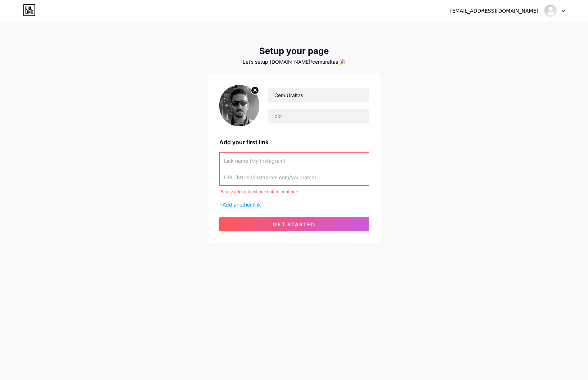 The width and height of the screenshot is (588, 380). What do you see at coordinates (294, 51) in the screenshot?
I see `div: Setup your page` at bounding box center [294, 51].